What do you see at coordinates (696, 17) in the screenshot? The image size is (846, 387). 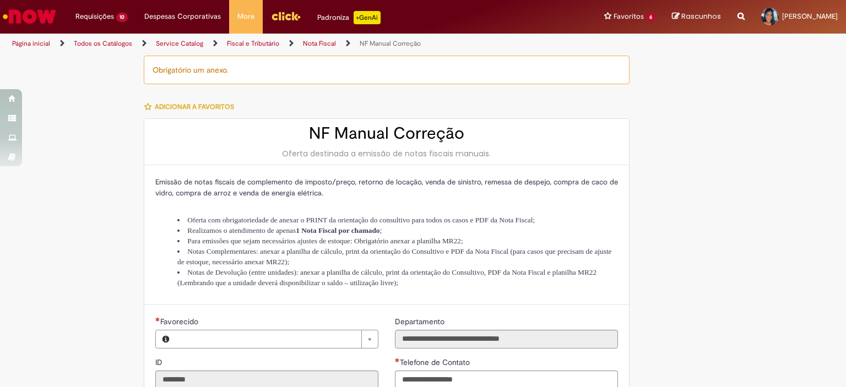 I see `a: Rascunhos` at bounding box center [696, 17].